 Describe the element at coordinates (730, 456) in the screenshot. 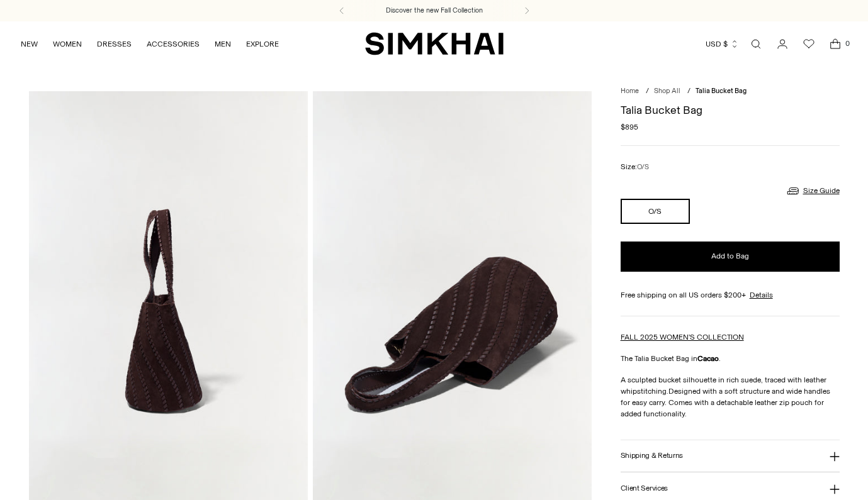

I see `button: Shipping & Returns` at that location.